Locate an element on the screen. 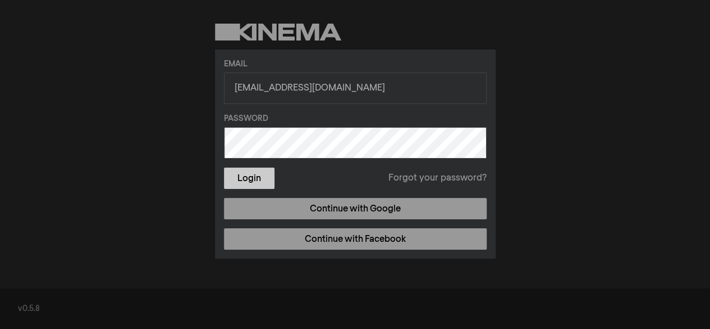  label: Email is located at coordinates (355, 64).